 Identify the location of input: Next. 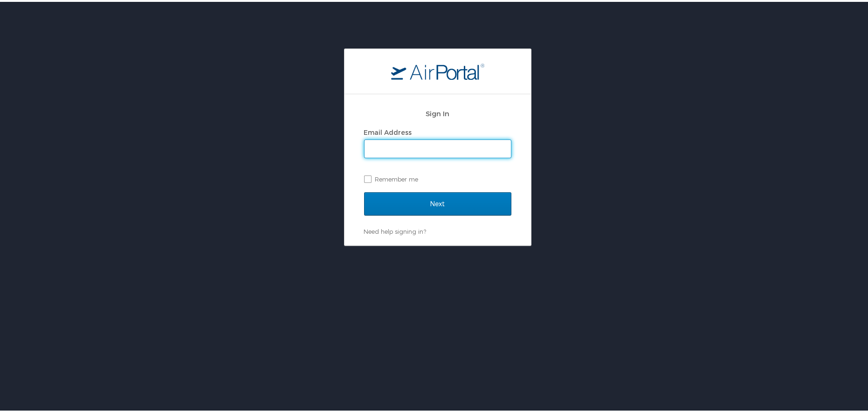
(438, 202).